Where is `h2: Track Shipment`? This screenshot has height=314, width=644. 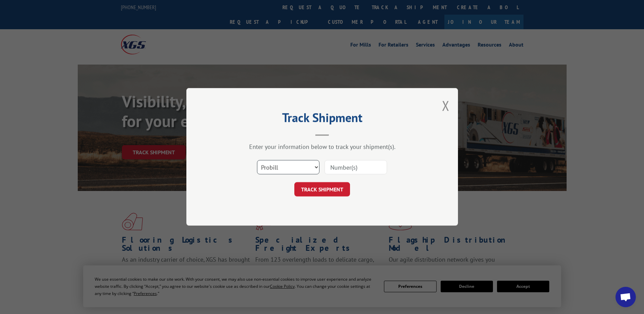
h2: Track Shipment is located at coordinates (322, 120).